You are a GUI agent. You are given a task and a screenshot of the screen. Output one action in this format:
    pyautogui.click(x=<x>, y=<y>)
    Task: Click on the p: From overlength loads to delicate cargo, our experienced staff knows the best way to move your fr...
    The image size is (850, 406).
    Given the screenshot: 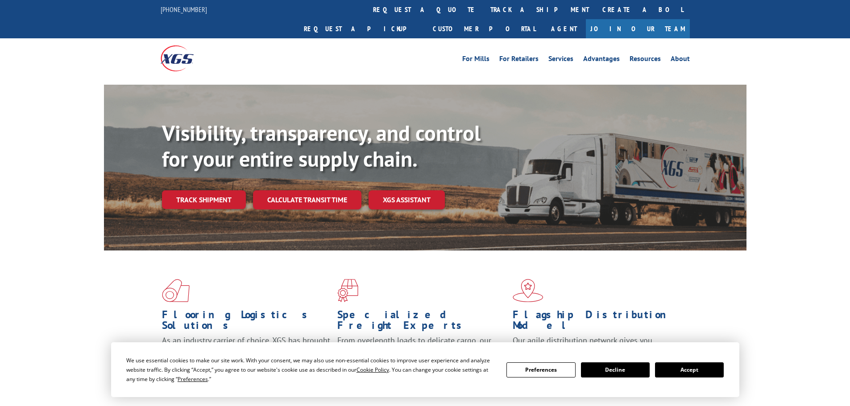 What is the action you would take?
    pyautogui.click(x=422, y=355)
    